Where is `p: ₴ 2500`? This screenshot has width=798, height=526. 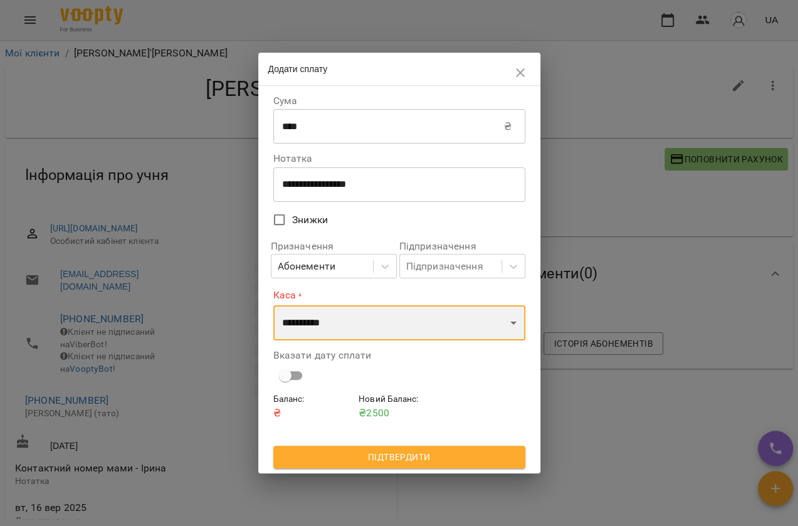 p: ₴ 2500 is located at coordinates (399, 413).